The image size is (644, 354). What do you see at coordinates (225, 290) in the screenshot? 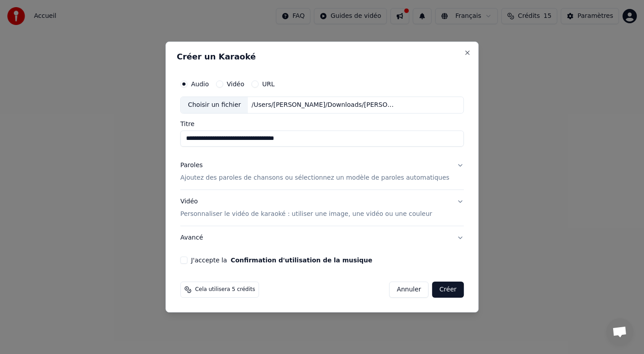
I see `span: Cela utilisera 5 crédits` at bounding box center [225, 290].